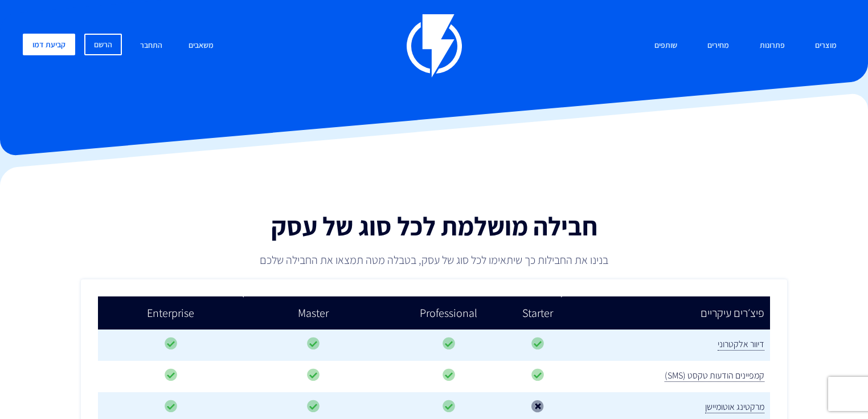  Describe the element at coordinates (665, 313) in the screenshot. I see `td: פיצ׳רים עיקריים` at that location.